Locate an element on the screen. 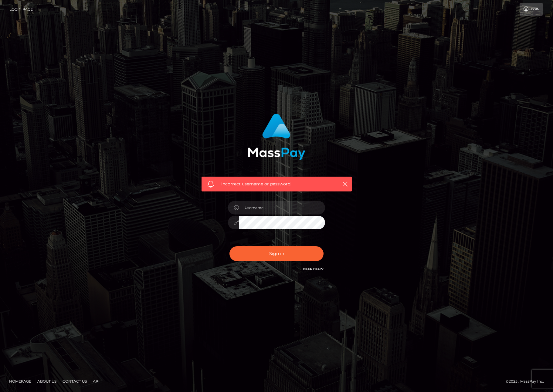 This screenshot has width=553, height=392. a: Login Page is located at coordinates (21, 9).